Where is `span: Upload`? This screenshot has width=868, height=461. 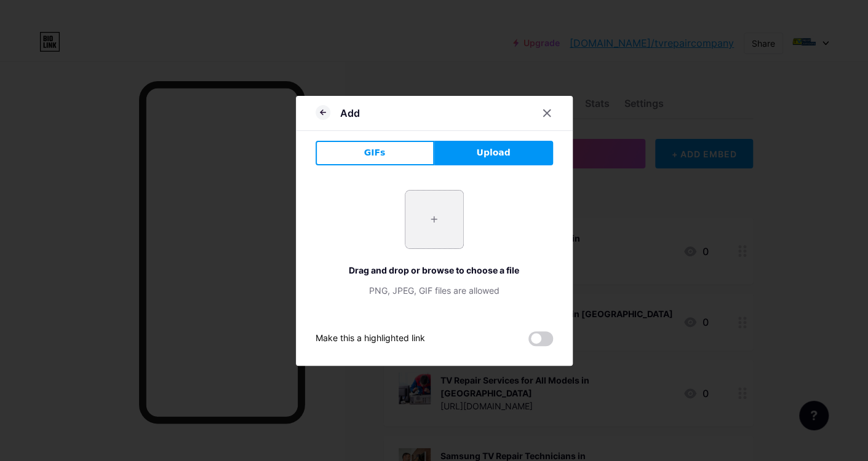
span: Upload is located at coordinates (493, 152).